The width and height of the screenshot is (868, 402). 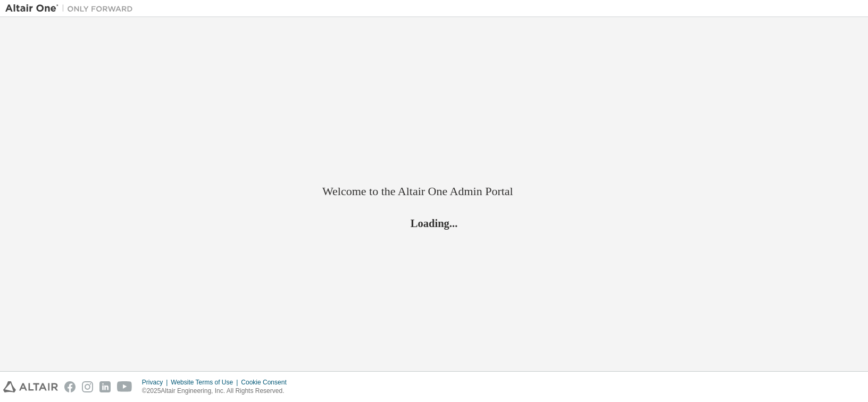 I want to click on h2: Welcome to the Altair One Admin Portal, so click(x=434, y=192).